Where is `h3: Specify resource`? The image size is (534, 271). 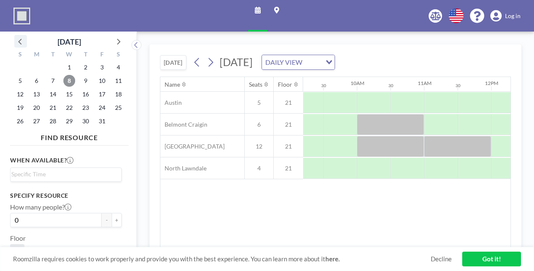 h3: Specify resource is located at coordinates (66, 195).